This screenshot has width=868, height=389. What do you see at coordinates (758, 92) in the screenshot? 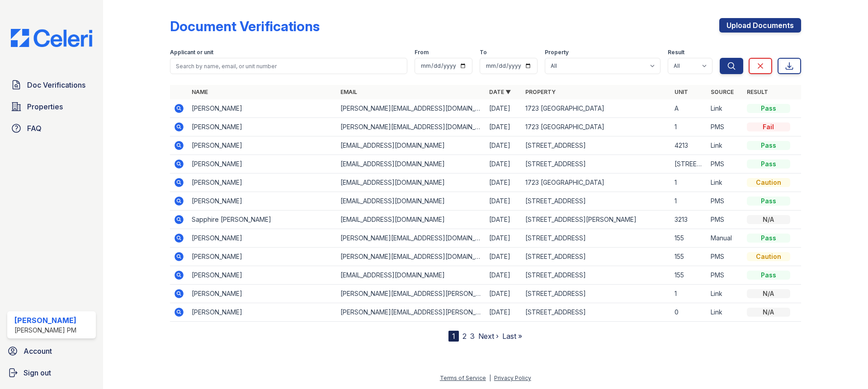
I see `a: Result` at bounding box center [758, 92].